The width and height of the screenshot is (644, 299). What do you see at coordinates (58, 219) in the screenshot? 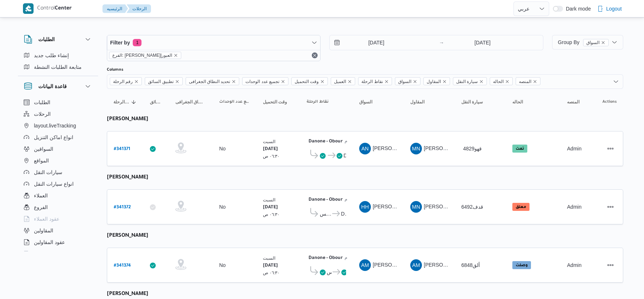
I see `button: عقود العملاء` at bounding box center [58, 219].